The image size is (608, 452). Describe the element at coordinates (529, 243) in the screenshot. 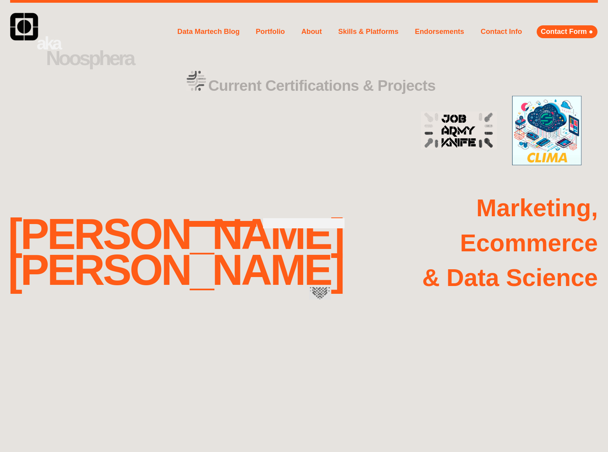

I see `strong: Ecommerce` at that location.